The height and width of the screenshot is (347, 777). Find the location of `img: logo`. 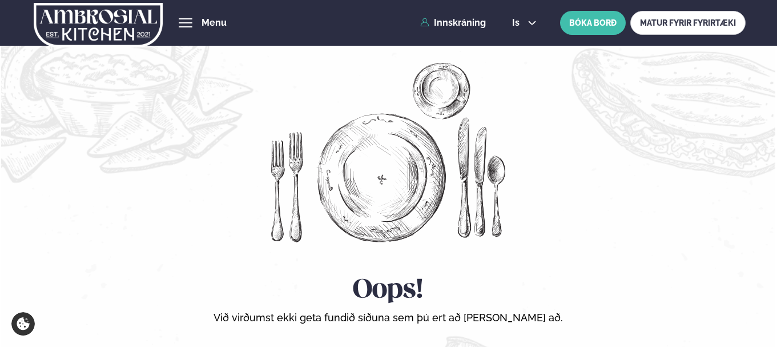

img: logo is located at coordinates (98, 25).